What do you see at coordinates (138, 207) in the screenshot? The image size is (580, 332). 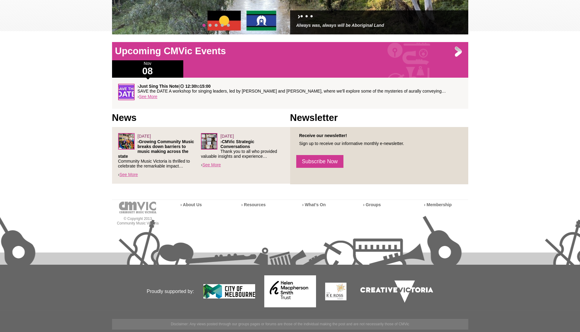 I see `img: cmvic-logo-footer.png` at bounding box center [138, 207].